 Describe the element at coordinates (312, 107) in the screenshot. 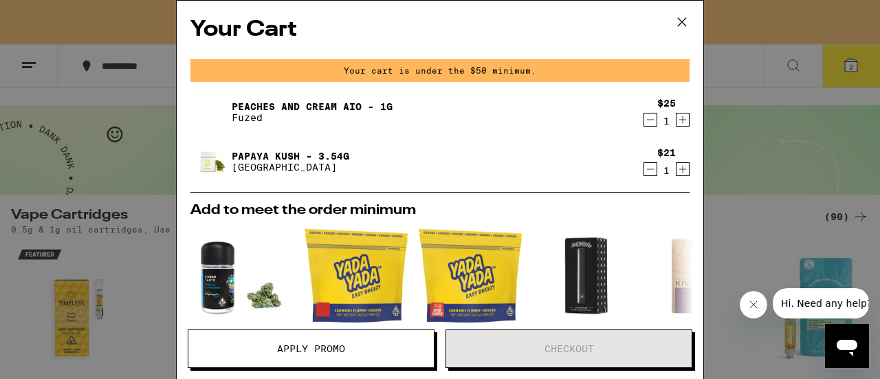

I see `a: Peaches and Cream AIO - 1g` at that location.